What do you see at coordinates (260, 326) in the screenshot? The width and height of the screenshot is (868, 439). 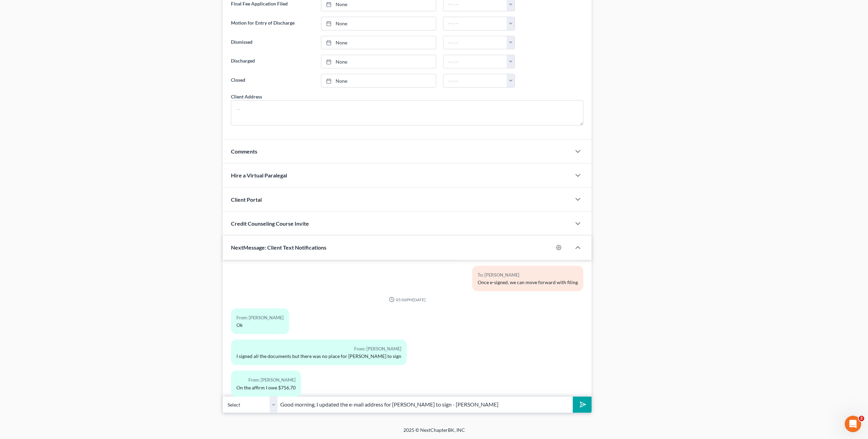 I see `div: Ok` at bounding box center [260, 326].